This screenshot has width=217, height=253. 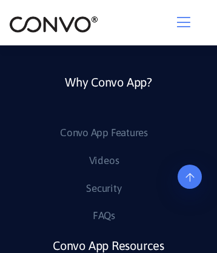 What do you see at coordinates (104, 133) in the screenshot?
I see `a: Convo App Features` at bounding box center [104, 133].